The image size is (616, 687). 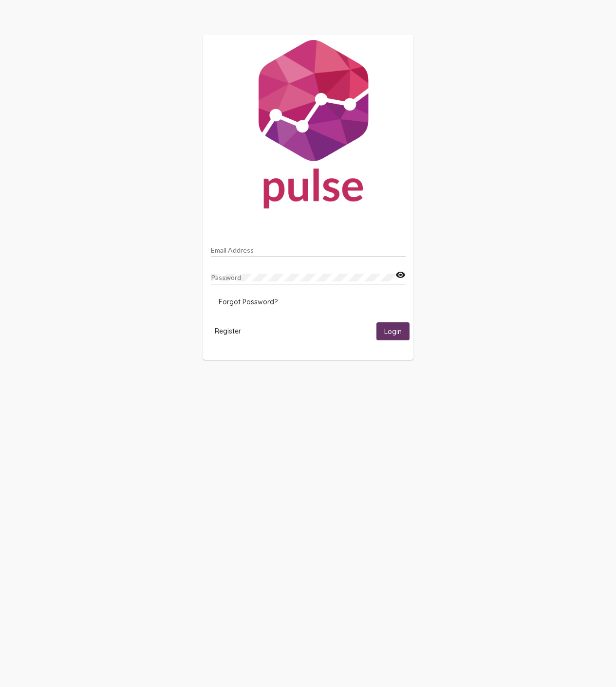 I want to click on button: Login, so click(x=393, y=331).